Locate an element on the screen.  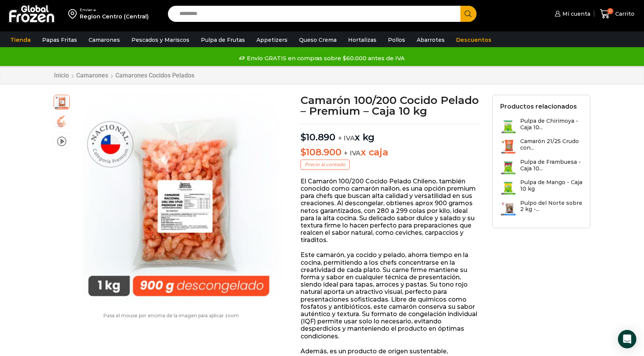
a: Papas Fritas is located at coordinates (59, 40).